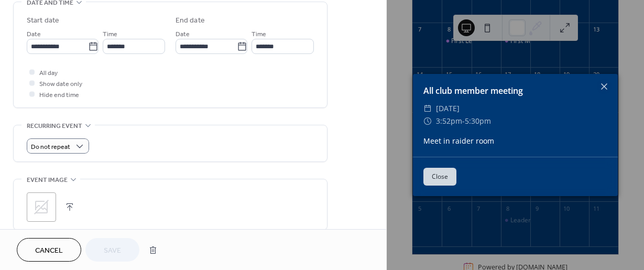  What do you see at coordinates (50, 147) in the screenshot?
I see `span: Do not repeat` at bounding box center [50, 147].